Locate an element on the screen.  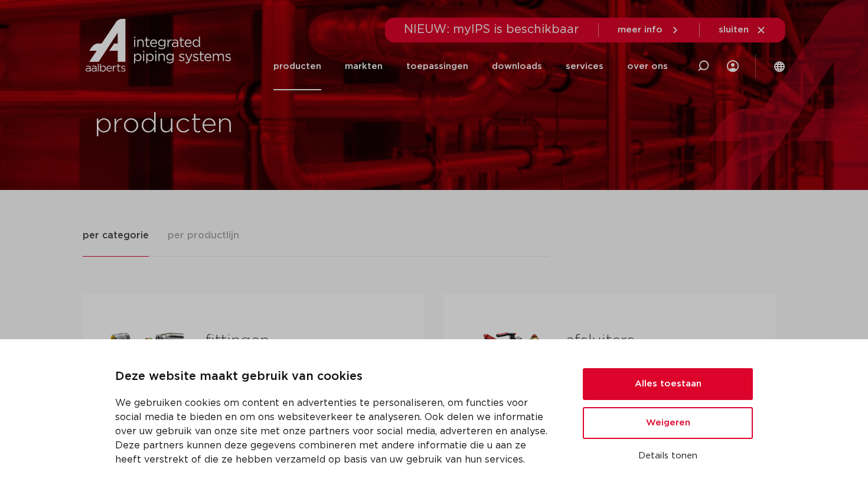
a: downloads is located at coordinates (517, 66).